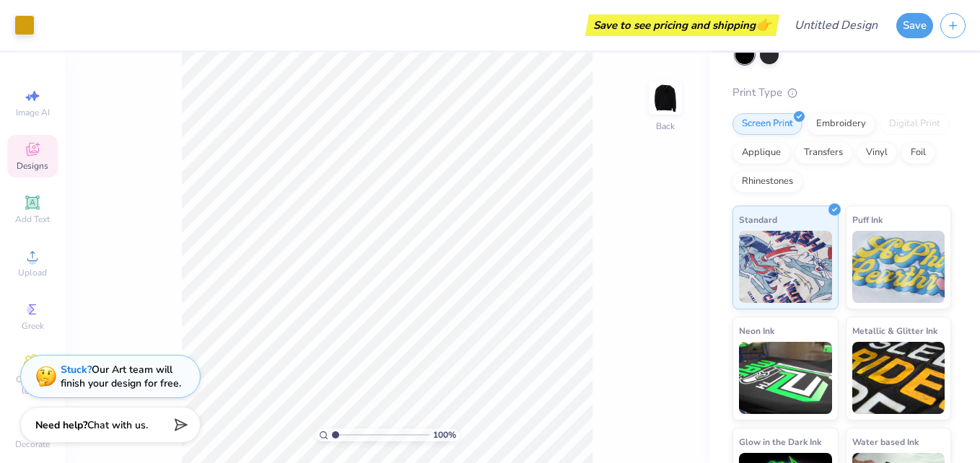 This screenshot has width=980, height=463. I want to click on span: Water based Ink, so click(886, 441).